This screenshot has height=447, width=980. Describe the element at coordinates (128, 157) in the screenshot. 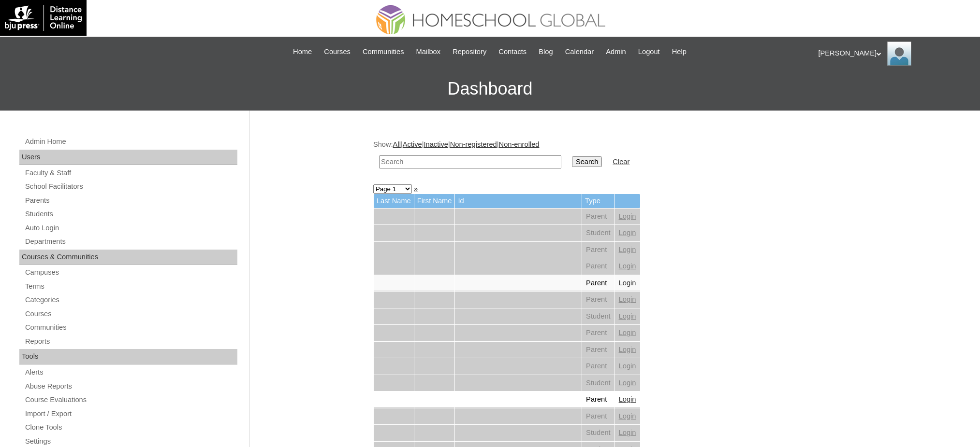

I see `div: Users` at that location.